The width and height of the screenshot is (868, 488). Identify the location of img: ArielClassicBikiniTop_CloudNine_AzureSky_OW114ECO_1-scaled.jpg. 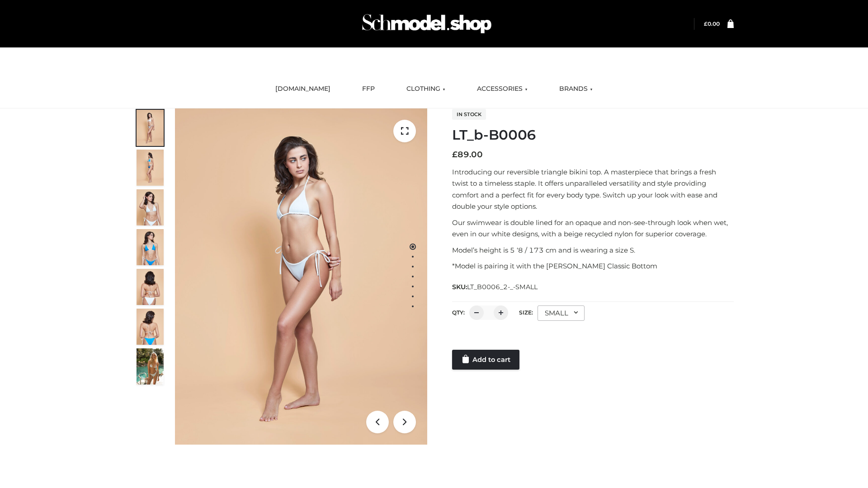
(150, 128).